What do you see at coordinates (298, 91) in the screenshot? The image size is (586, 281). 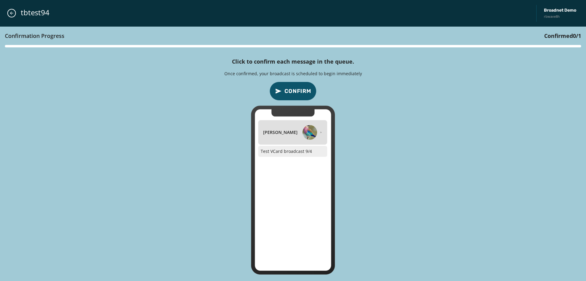 I see `span: Confirm` at bounding box center [298, 91].